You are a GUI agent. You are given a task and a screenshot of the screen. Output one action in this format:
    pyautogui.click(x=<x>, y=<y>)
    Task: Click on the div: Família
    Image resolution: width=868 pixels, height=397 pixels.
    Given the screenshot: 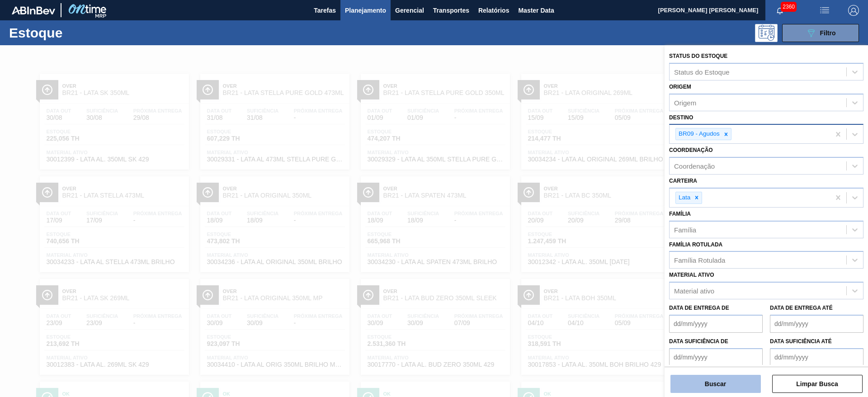 What is the action you would take?
    pyautogui.click(x=685, y=229)
    